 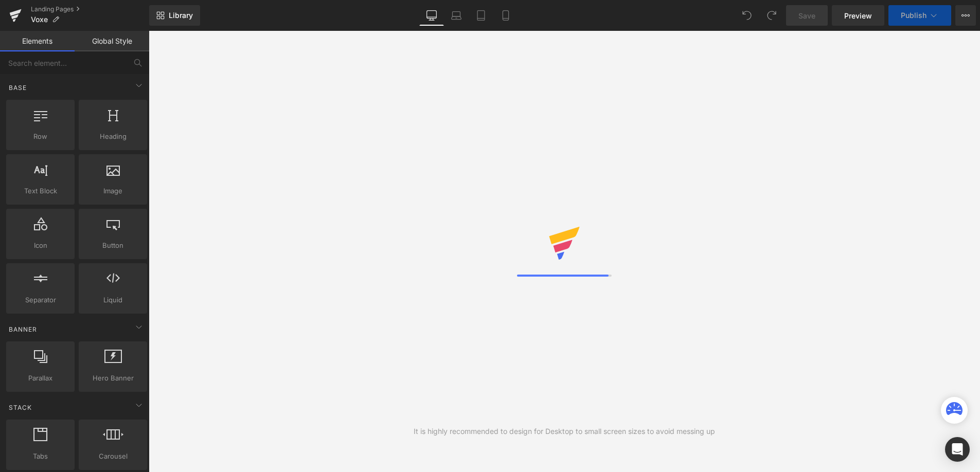 I want to click on span: Save, so click(x=807, y=16).